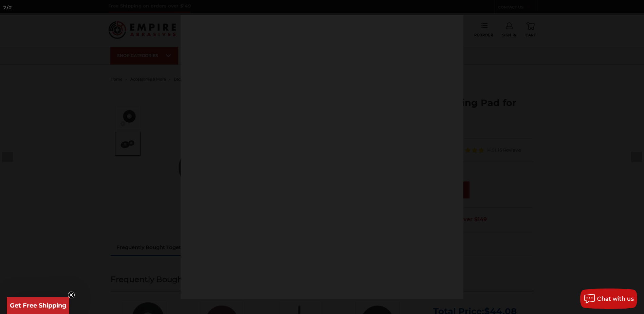 The width and height of the screenshot is (644, 314). What do you see at coordinates (615, 299) in the screenshot?
I see `span: Chat with us` at bounding box center [615, 299].